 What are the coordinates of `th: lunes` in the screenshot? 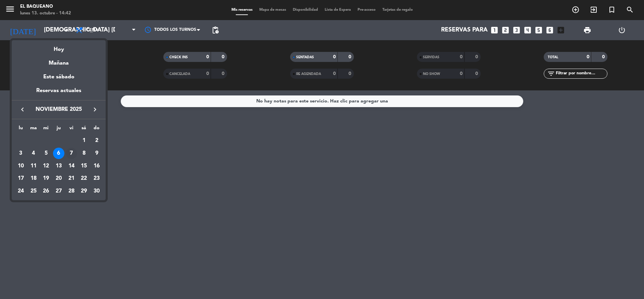 It's located at (21, 129).